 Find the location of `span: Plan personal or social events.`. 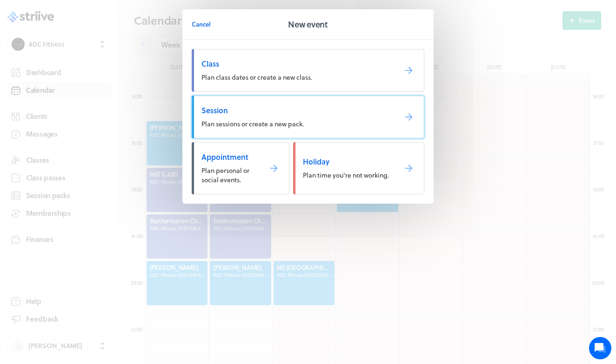

span: Plan personal or social events. is located at coordinates (226, 174).